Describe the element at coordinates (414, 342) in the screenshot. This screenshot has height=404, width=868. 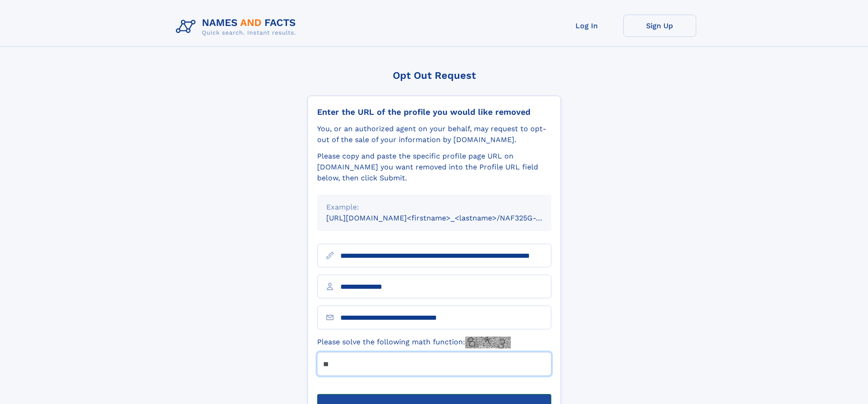
I see `label: Please solve the following math function:` at that location.